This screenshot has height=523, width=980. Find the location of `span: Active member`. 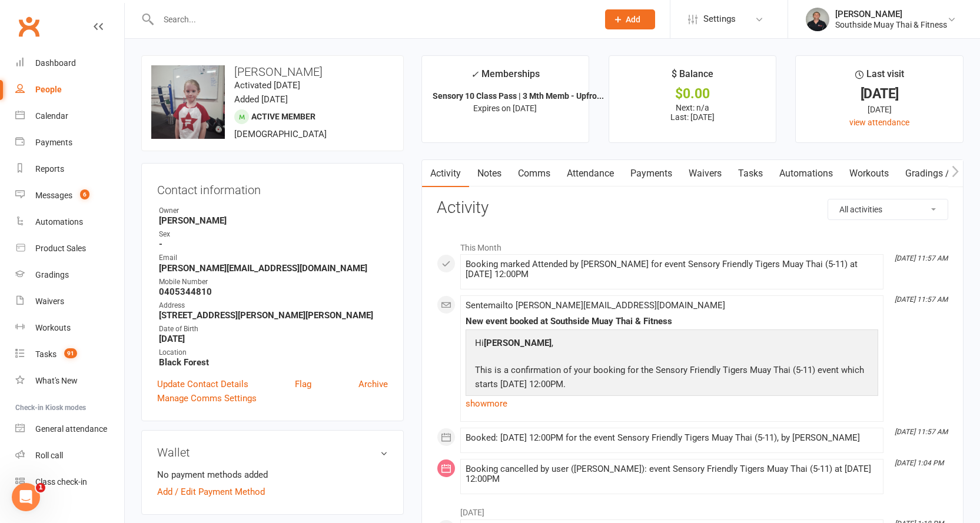

span: Active member is located at coordinates (283, 116).